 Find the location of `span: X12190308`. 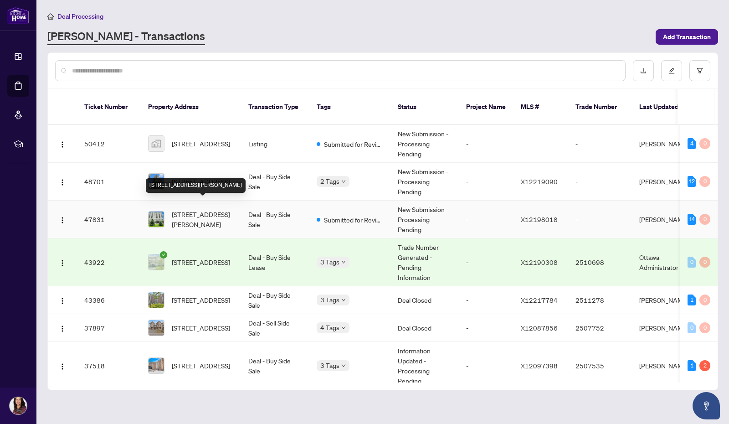

span: X12190308 is located at coordinates (539, 262).